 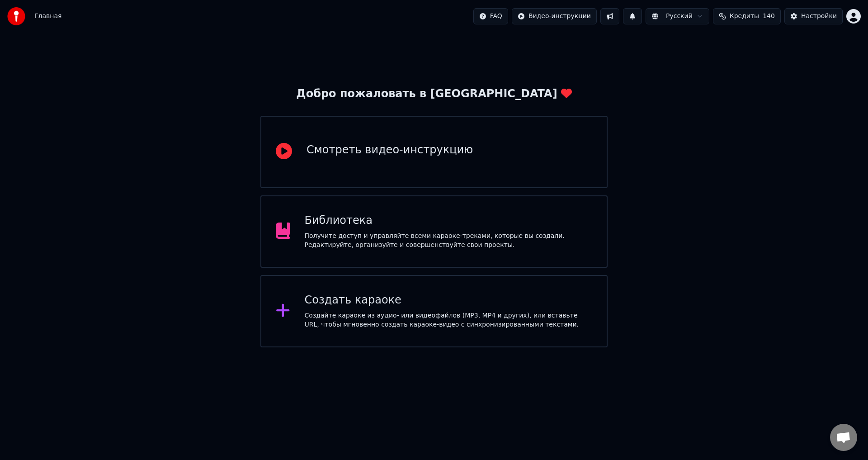 I want to click on div: Смотреть видео-инструкцию, so click(x=390, y=150).